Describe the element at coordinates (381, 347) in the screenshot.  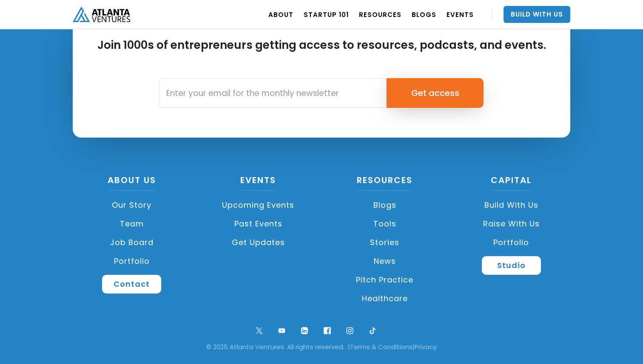
I see `a: Terms & Conditions` at that location.